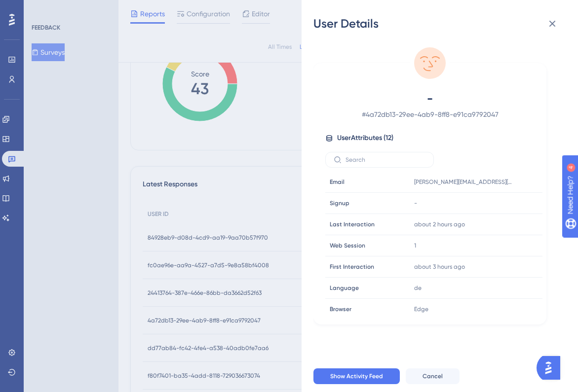  I want to click on span: Browser, so click(341, 309).